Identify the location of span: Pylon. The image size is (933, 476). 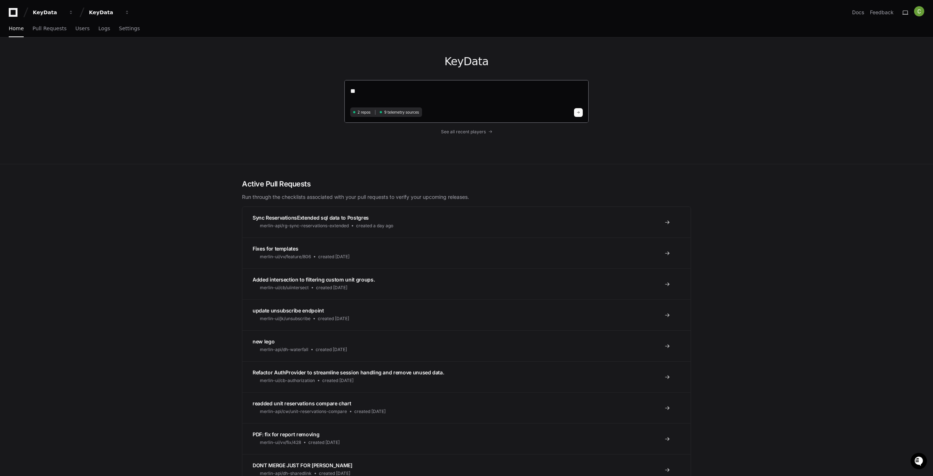
(80, 79).